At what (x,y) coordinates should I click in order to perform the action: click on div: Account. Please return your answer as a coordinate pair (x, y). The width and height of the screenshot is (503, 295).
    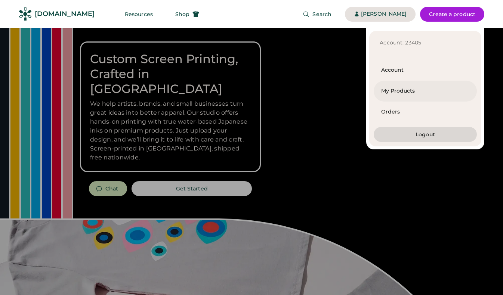
    Looking at the image, I should click on (425, 70).